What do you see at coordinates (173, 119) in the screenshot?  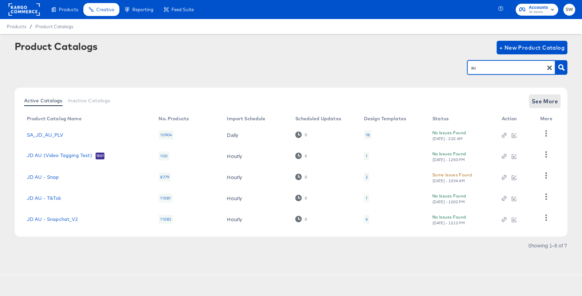 I see `div: No. Products` at bounding box center [173, 119].